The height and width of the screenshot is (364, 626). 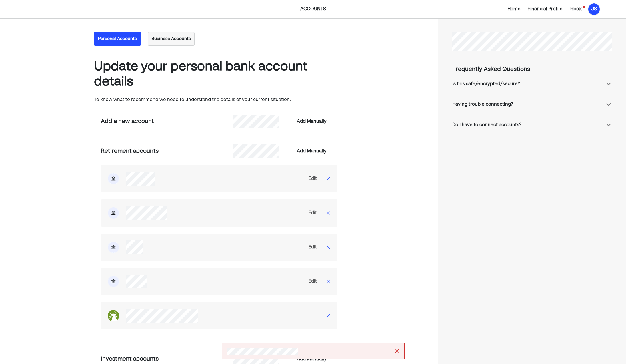 What do you see at coordinates (118, 39) in the screenshot?
I see `button: Personal Accounts` at bounding box center [118, 39].